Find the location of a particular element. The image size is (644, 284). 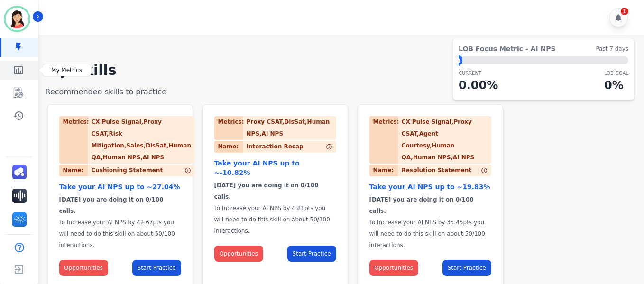

span: To Increase your AI NPS by 4.81pts you will need to do this skill on about 50/100 interactions. is located at coordinates (272, 219).